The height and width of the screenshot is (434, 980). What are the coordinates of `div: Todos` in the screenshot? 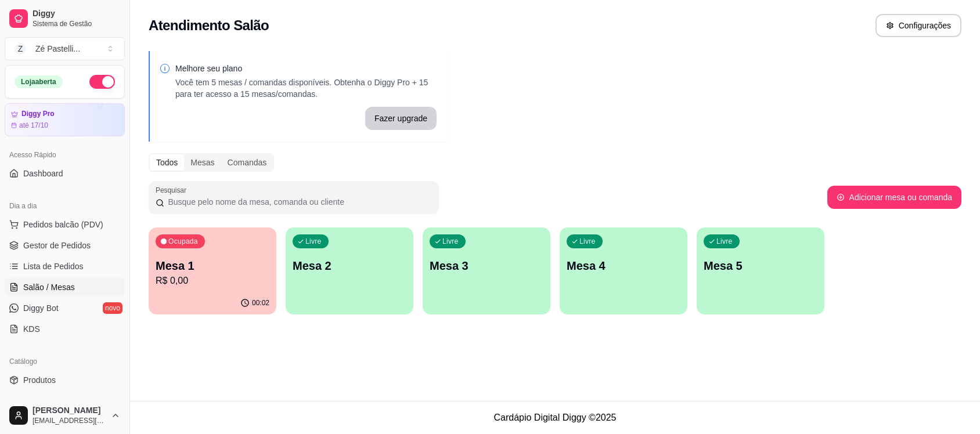 It's located at (166, 162).